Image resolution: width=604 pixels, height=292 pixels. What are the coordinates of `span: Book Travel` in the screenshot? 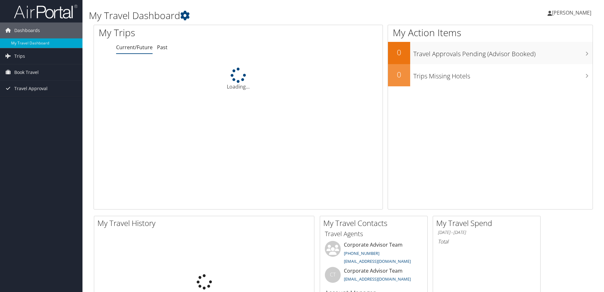 It's located at (26, 72).